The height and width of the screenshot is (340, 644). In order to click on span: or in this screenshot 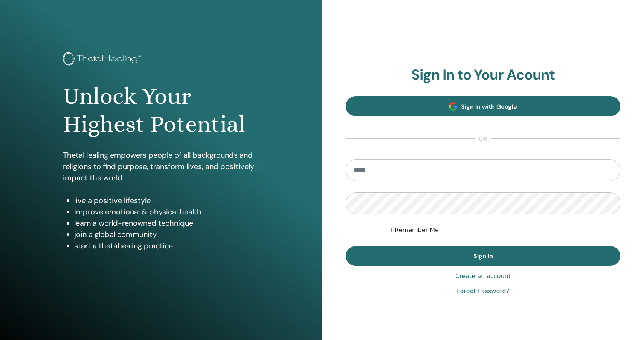, I will do `click(483, 138)`.